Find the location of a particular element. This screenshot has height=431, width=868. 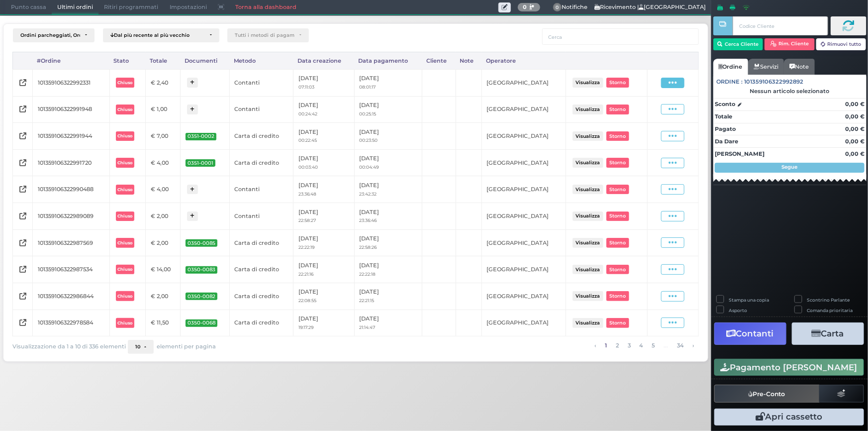

td: 101359106322992331 is located at coordinates (71, 83).